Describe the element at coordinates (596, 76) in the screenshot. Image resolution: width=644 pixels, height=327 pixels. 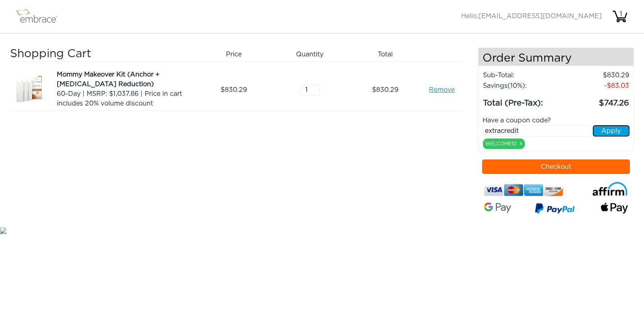
I see `td: 830.29` at that location.